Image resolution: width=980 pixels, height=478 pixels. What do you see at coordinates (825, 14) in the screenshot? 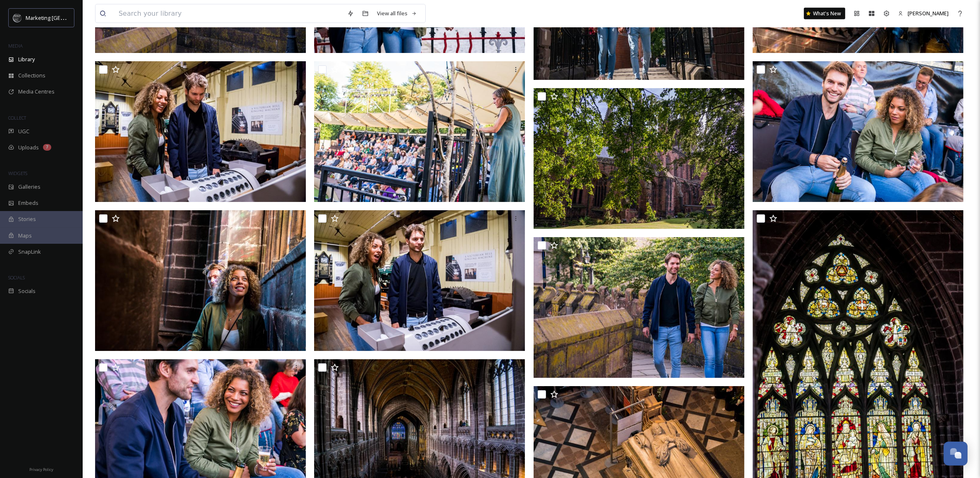
I see `div: What's New` at bounding box center [825, 14].